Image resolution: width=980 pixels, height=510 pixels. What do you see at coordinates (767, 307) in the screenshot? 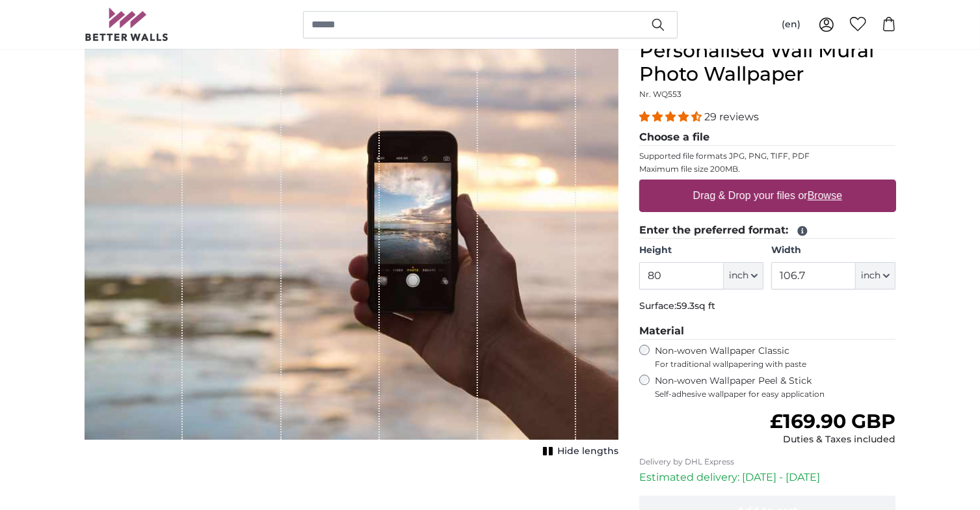
I see `p: Surface:` at bounding box center [767, 307].